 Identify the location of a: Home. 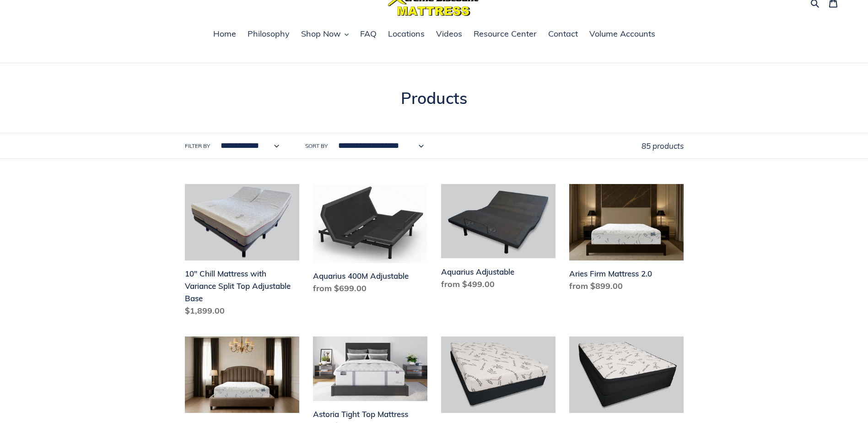
(224, 34).